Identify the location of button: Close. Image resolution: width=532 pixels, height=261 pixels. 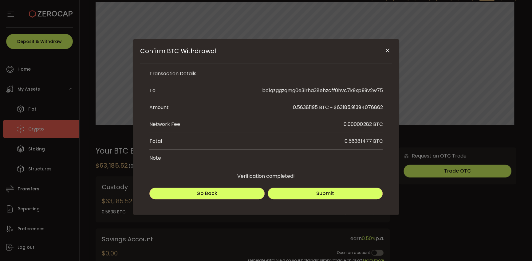
(387, 51).